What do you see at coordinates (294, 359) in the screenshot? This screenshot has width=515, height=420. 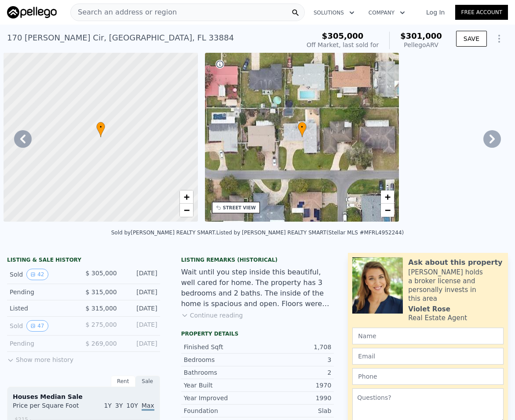 I see `div: 3` at bounding box center [294, 359].